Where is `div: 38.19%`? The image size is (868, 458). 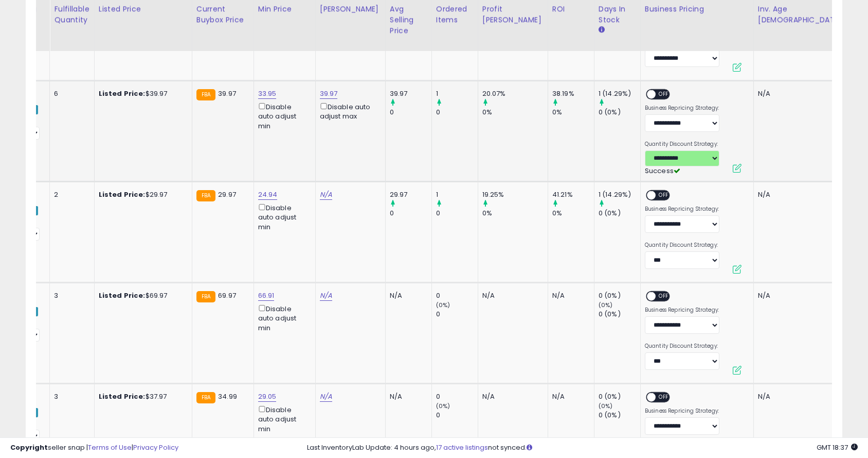 div: 38.19% is located at coordinates (573, 94).